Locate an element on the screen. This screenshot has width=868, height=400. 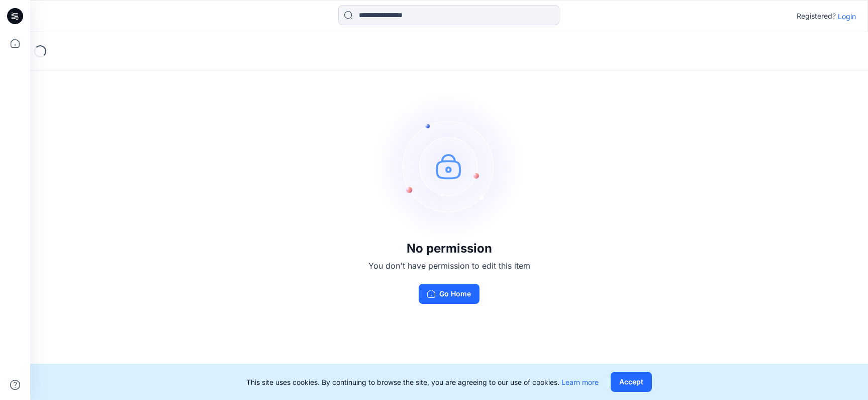
p: Registered? is located at coordinates (816, 16).